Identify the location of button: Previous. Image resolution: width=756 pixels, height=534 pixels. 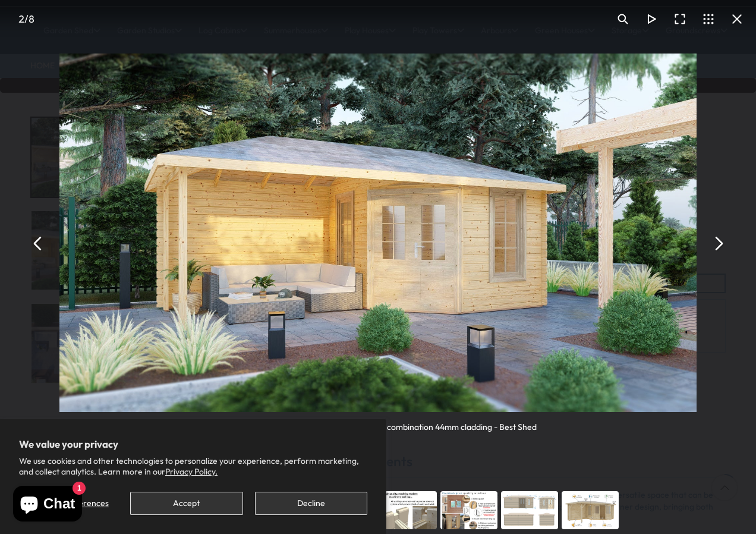
(38, 243).